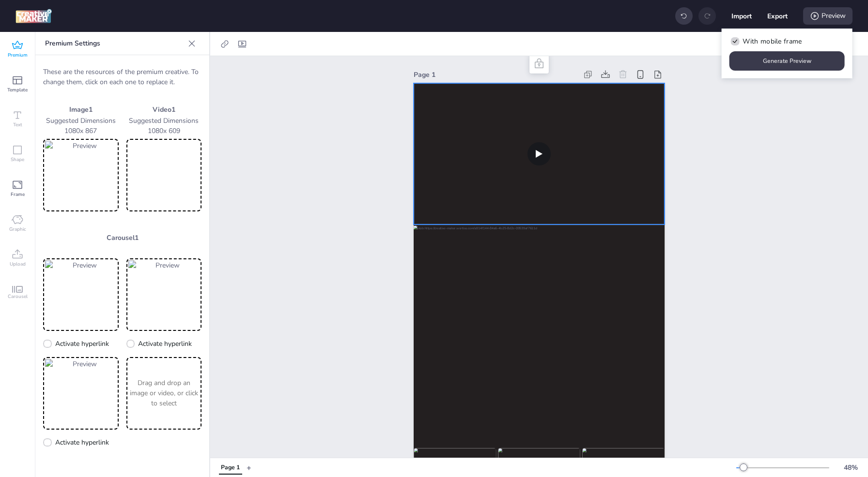 This screenshot has width=868, height=477. Describe the element at coordinates (165, 393) in the screenshot. I see `p: Drag and drop an image or video, or click to select` at that location.